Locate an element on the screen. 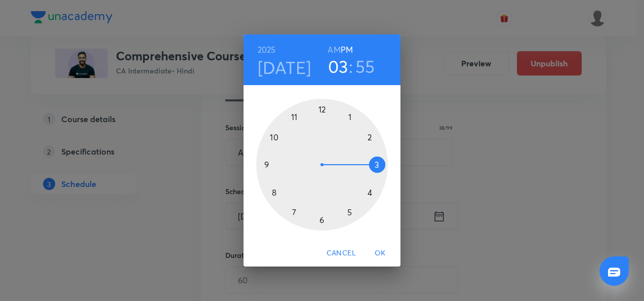  span: OK is located at coordinates (380, 253).